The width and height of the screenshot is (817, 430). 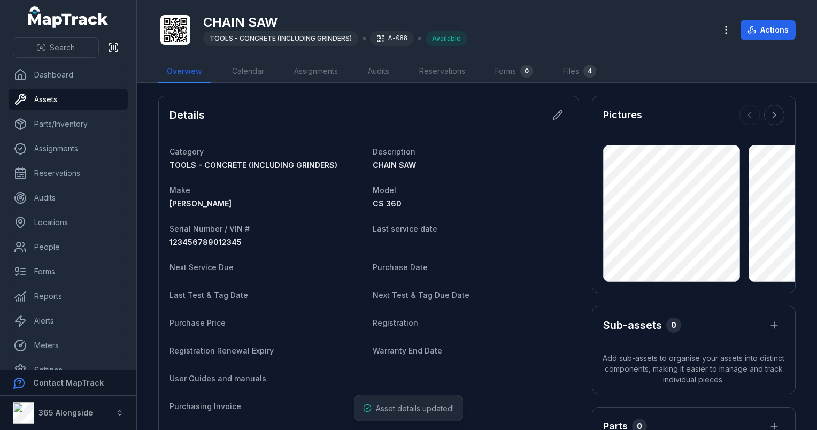 I want to click on span: Last Test & Tag Date, so click(x=208, y=294).